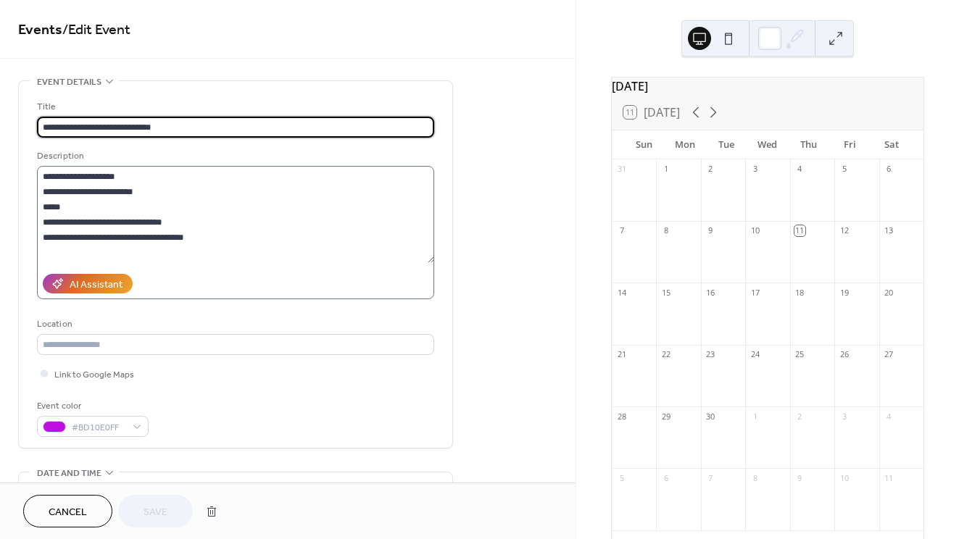 The width and height of the screenshot is (959, 539). Describe the element at coordinates (96, 285) in the screenshot. I see `div: AI Assistant` at that location.